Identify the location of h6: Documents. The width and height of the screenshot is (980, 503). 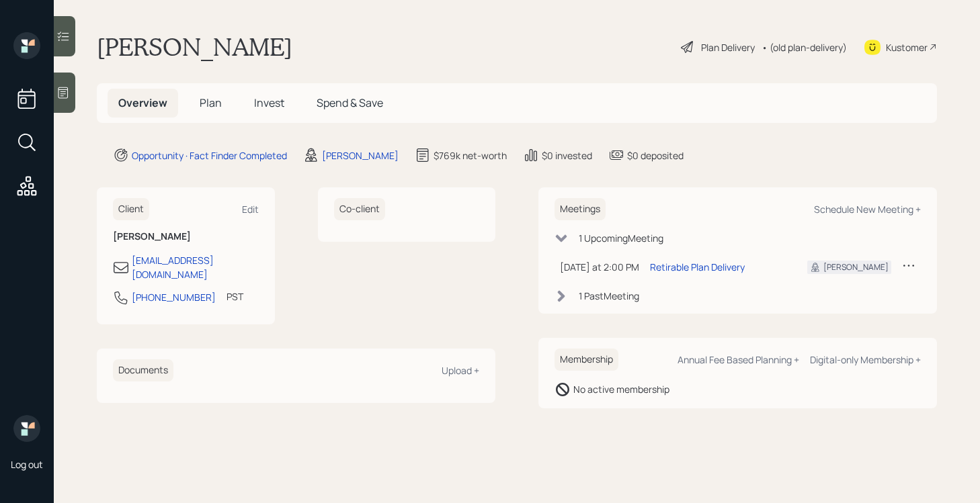
(143, 370).